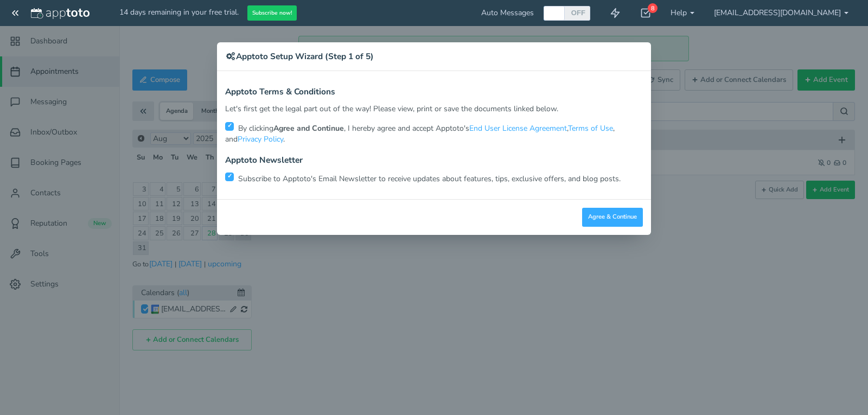 This screenshot has height=415, width=868. I want to click on p: Subscribe to Apptoto's Email Newsletter to receive updates about features, tips, exclusive offers..., so click(434, 178).